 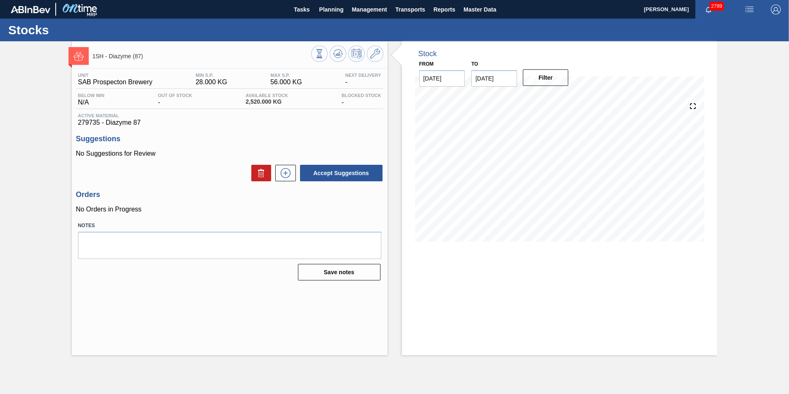 What do you see at coordinates (175, 95) in the screenshot?
I see `span: Out Of Stock` at bounding box center [175, 95].